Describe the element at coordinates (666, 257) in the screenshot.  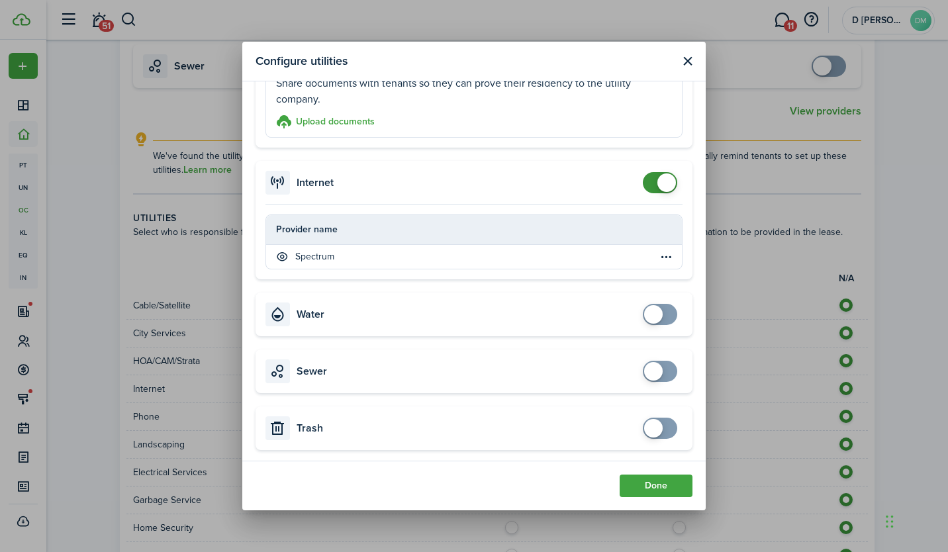
I see `button: Open menu` at that location.